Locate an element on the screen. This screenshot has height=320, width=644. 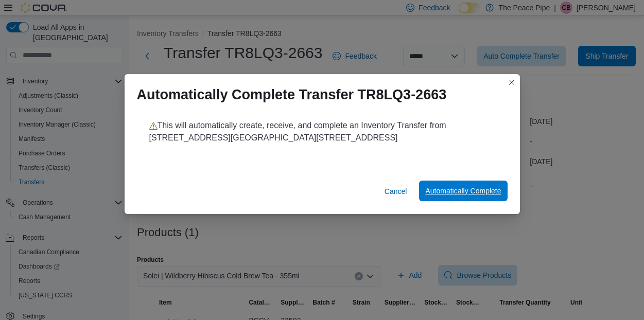
button: Closes this modal window is located at coordinates (512, 82).